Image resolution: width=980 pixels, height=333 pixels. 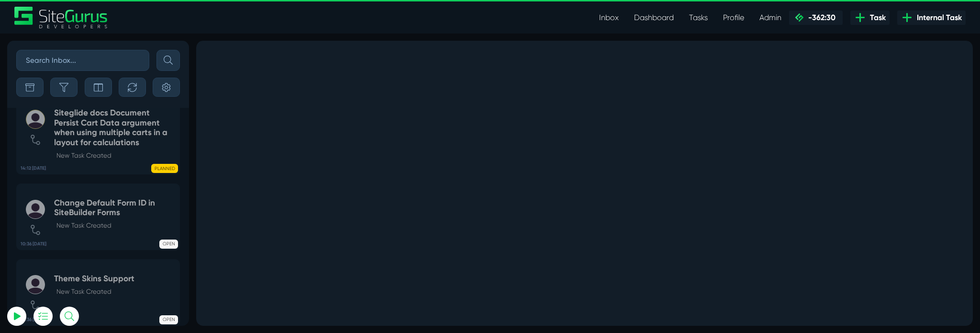 I want to click on a: Admin, so click(x=770, y=17).